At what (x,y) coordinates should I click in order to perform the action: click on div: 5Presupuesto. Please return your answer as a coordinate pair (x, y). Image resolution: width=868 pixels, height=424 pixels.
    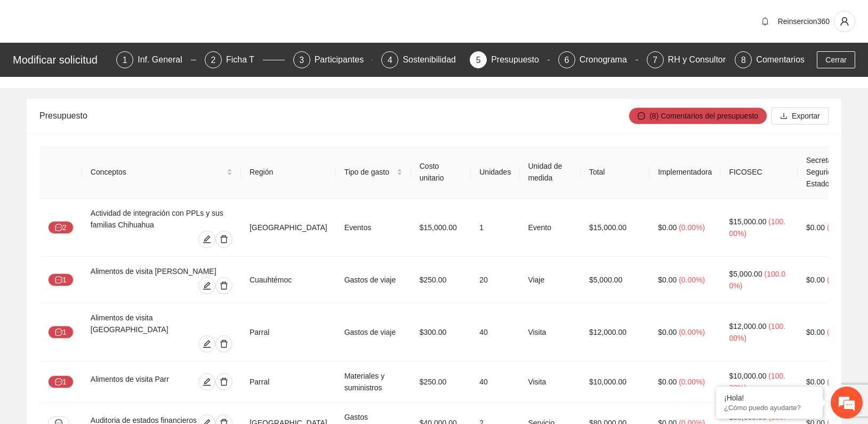
    Looking at the image, I should click on (510, 60).